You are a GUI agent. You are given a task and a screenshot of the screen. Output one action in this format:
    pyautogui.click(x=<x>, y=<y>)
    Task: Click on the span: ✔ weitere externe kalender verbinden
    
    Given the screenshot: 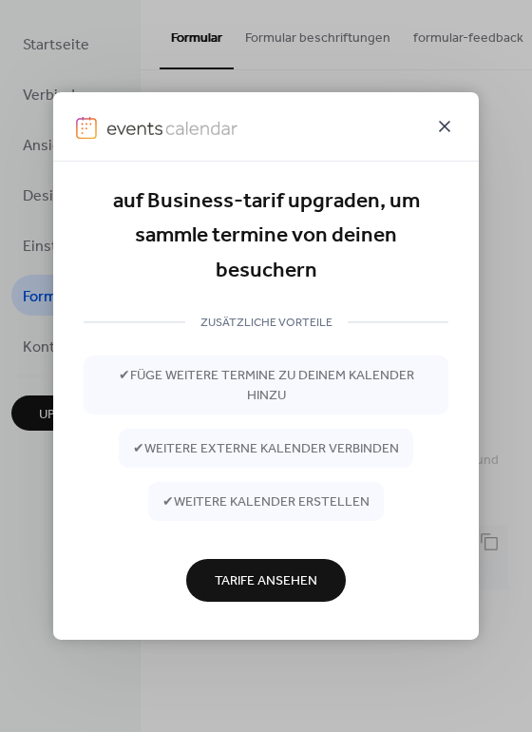 What is the action you would take?
    pyautogui.click(x=266, y=450)
    